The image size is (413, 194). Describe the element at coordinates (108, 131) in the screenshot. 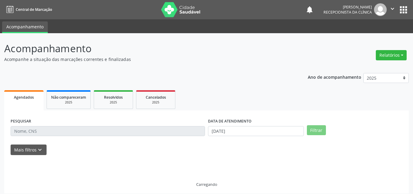

I see `input: Nome, CNS` at that location.